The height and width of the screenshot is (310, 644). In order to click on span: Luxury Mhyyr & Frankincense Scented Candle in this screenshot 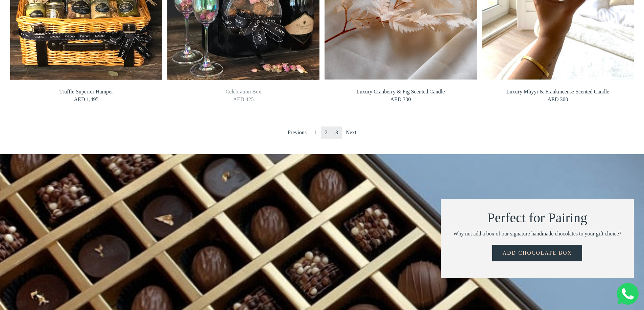, I will do `click(558, 92)`.